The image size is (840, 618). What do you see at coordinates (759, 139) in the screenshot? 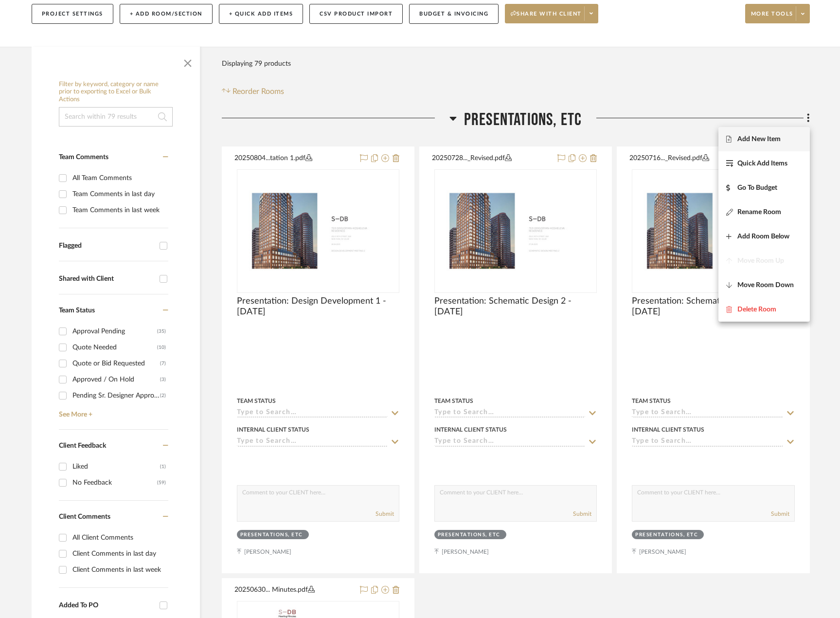
I see `span: Add New Item` at bounding box center [759, 139].